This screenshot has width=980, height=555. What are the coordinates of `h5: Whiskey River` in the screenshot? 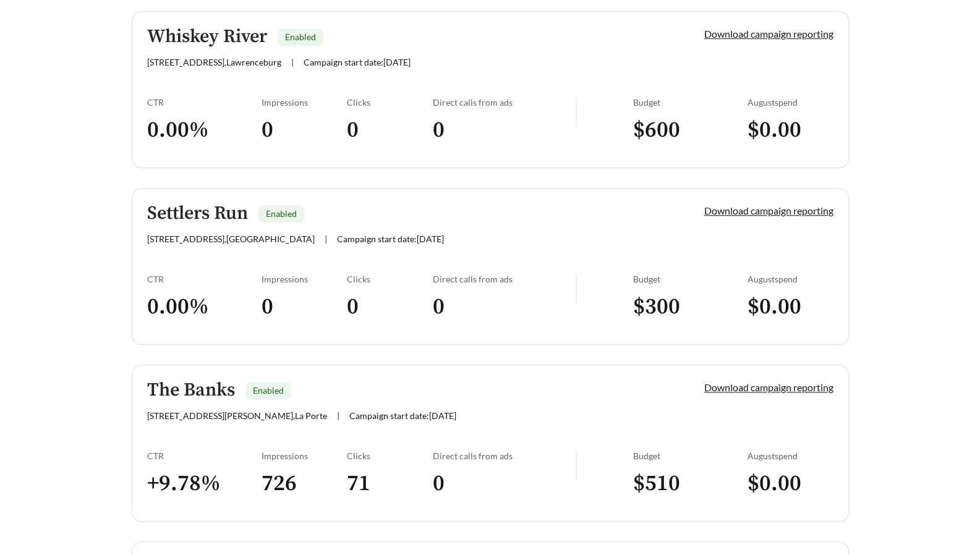 It's located at (207, 36).